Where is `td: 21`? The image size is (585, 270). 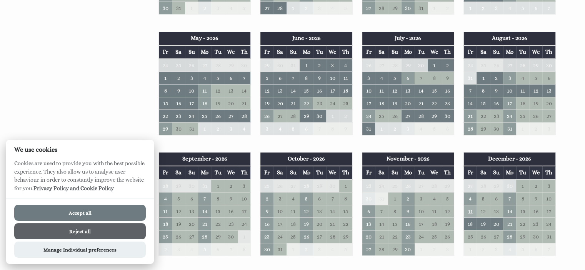 td: 21 is located at coordinates (421, 103).